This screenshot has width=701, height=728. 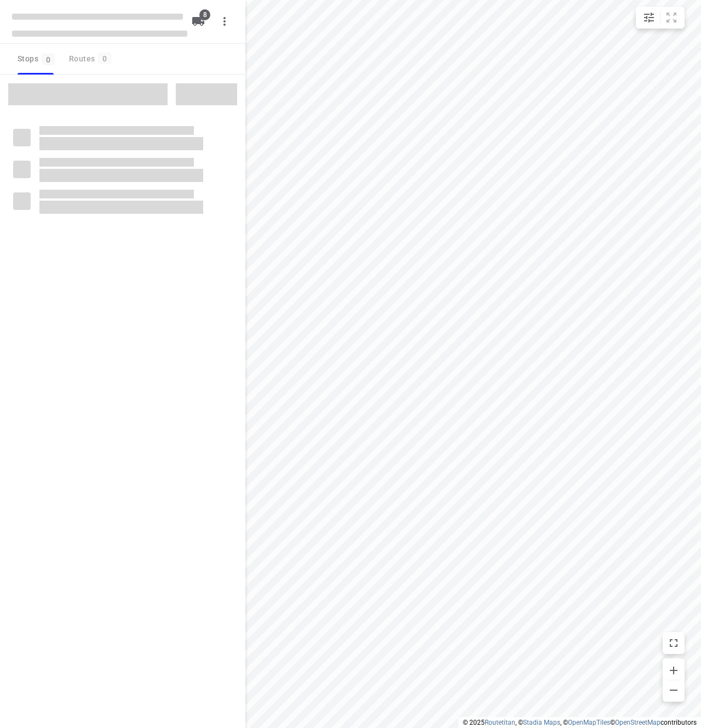 I want to click on a: OpenMapTiles, so click(x=589, y=722).